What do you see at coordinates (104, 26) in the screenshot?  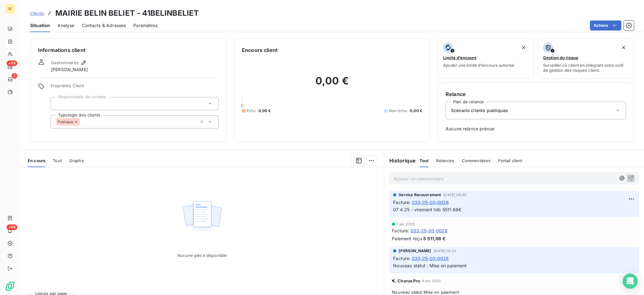 I see `span: Contacts & Adresses` at bounding box center [104, 26].